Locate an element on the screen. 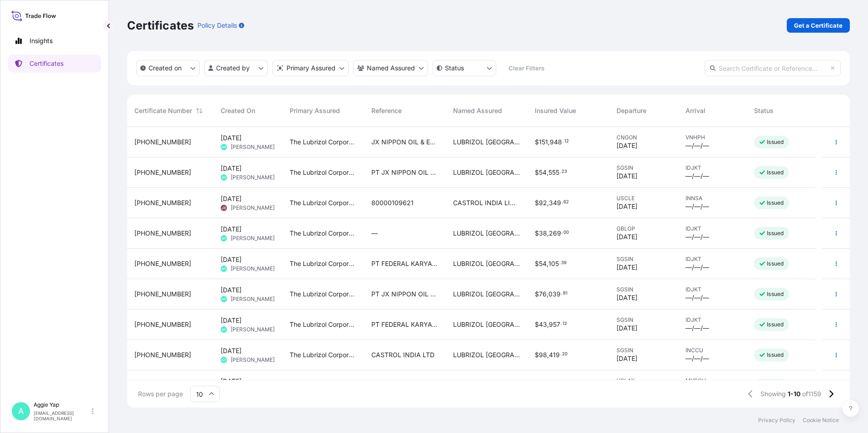  a: Cookie Notice is located at coordinates (821, 420).